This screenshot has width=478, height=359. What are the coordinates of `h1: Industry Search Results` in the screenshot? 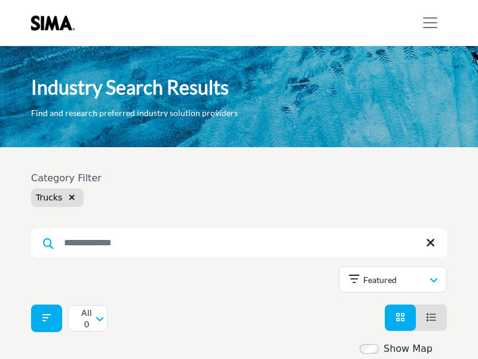 It's located at (130, 87).